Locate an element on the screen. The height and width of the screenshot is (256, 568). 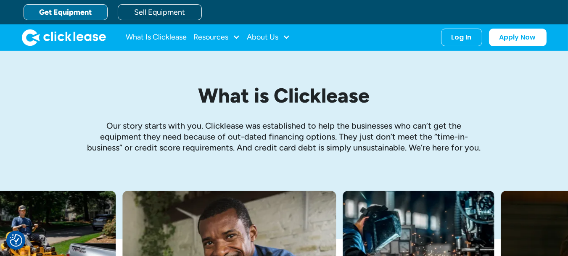
a: Get Equipment is located at coordinates (66, 12).